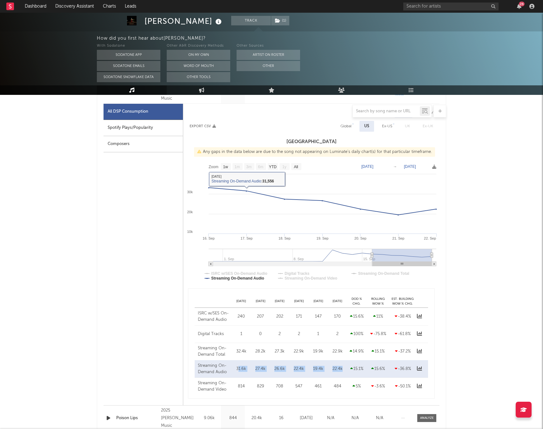 Image resolution: width=543 pixels, height=429 pixels. I want to click on div: Streaming On-Demand Audio, so click(214, 369).